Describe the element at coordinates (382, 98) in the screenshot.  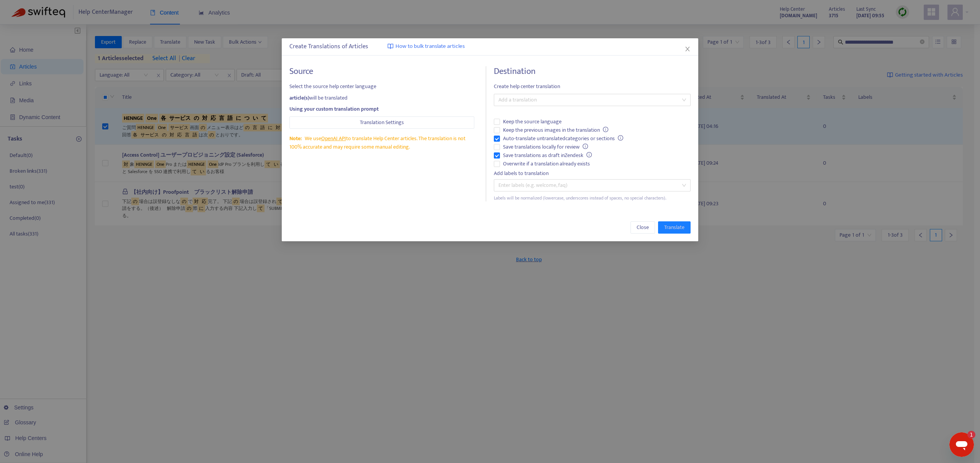
I see `div: will be translated` at that location.